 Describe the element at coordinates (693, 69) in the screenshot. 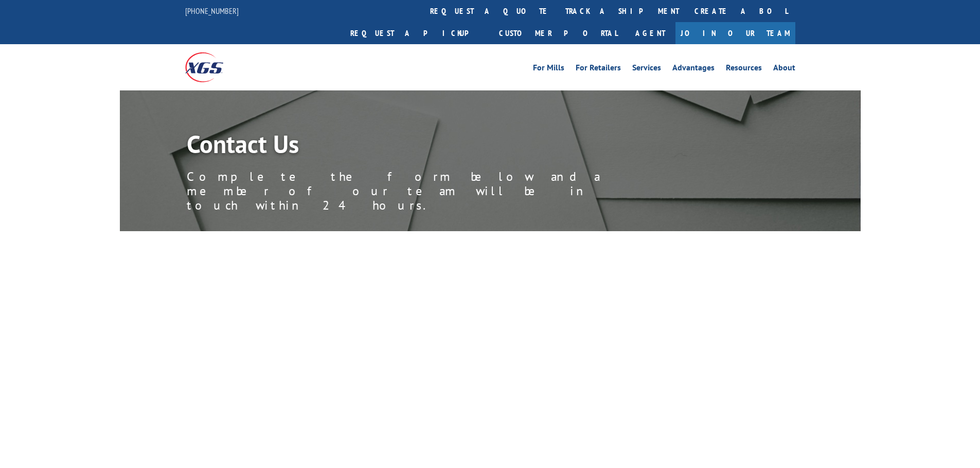

I see `a: Advantages` at that location.